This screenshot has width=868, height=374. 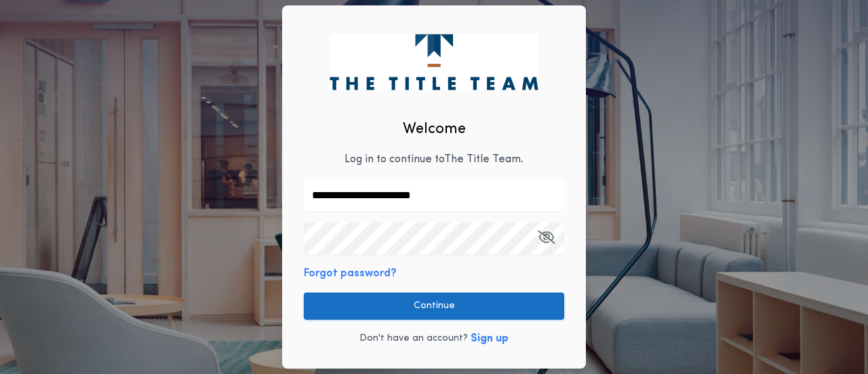 What do you see at coordinates (350, 274) in the screenshot?
I see `button: Forgot password?` at bounding box center [350, 274].